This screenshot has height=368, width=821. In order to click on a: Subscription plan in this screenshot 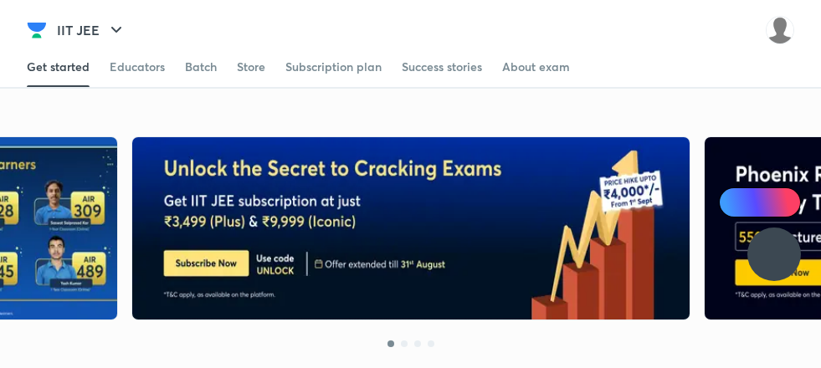, I will do `click(333, 67)`.